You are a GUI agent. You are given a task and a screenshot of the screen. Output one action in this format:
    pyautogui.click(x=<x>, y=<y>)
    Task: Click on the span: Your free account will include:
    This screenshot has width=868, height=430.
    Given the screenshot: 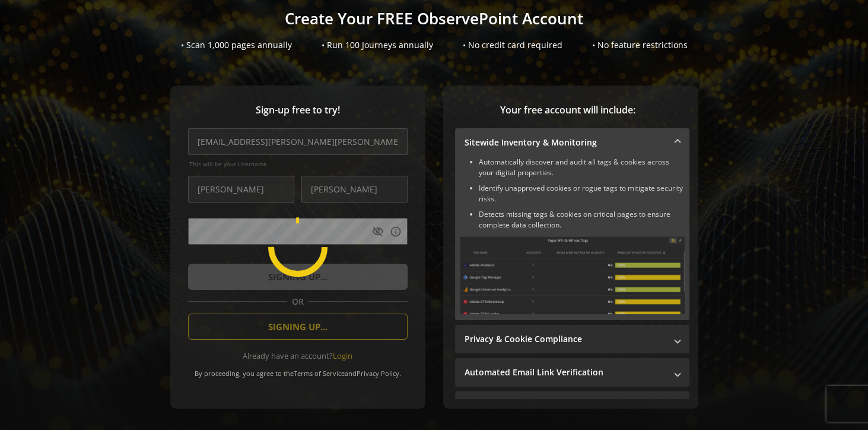 What is the action you would take?
    pyautogui.click(x=568, y=110)
    